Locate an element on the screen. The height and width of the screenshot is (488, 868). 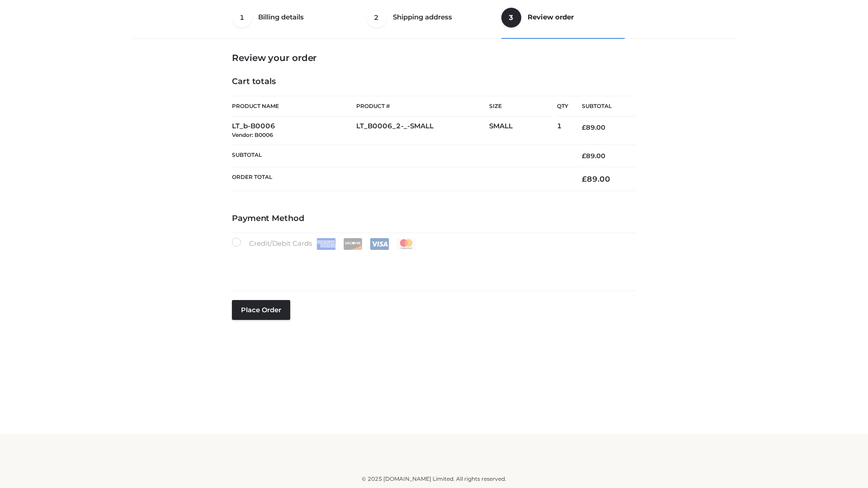
th: Qty is located at coordinates (562, 106).